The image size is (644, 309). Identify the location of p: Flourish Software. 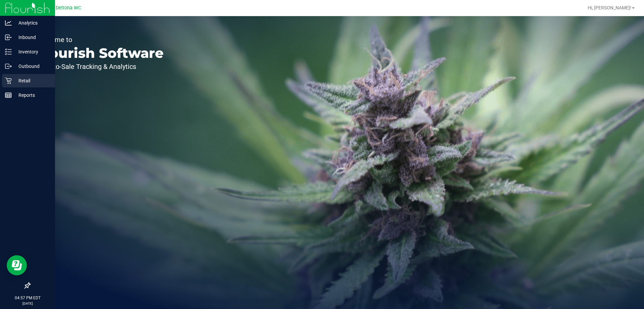
(100, 53).